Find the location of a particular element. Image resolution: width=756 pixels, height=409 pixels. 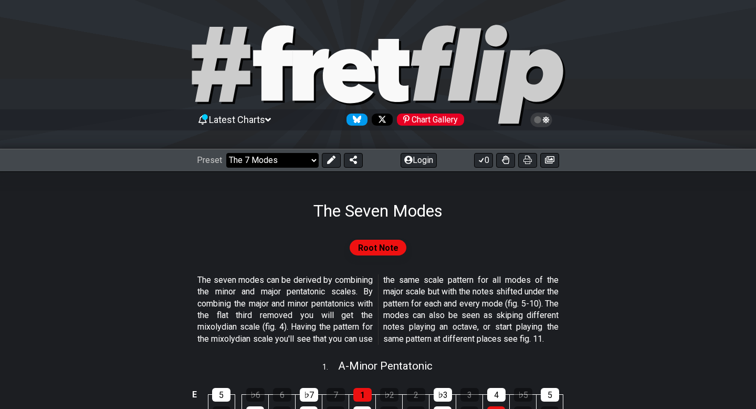

div: 3 is located at coordinates (469, 394).